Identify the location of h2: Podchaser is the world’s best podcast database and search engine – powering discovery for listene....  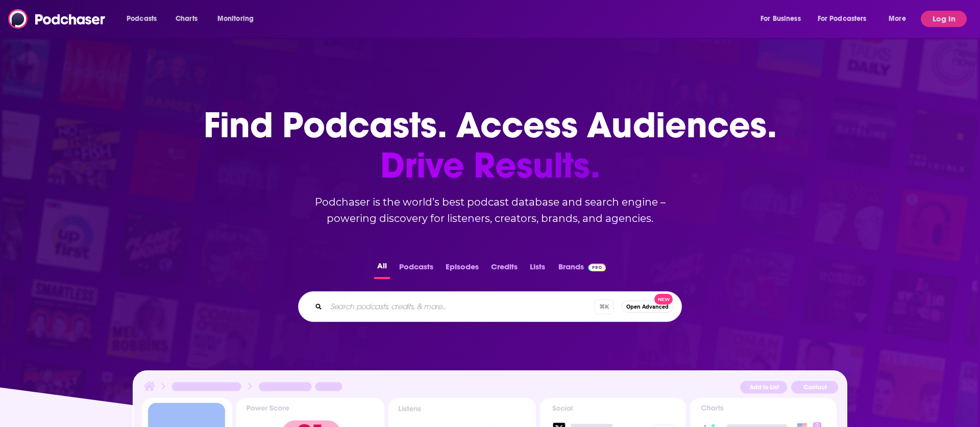
(490, 210).